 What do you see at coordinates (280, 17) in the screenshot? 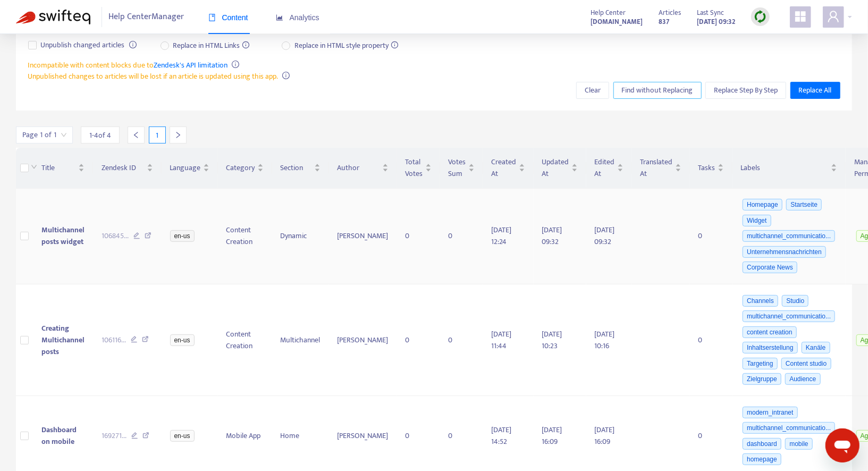
I see `span: area-chart` at bounding box center [280, 17].